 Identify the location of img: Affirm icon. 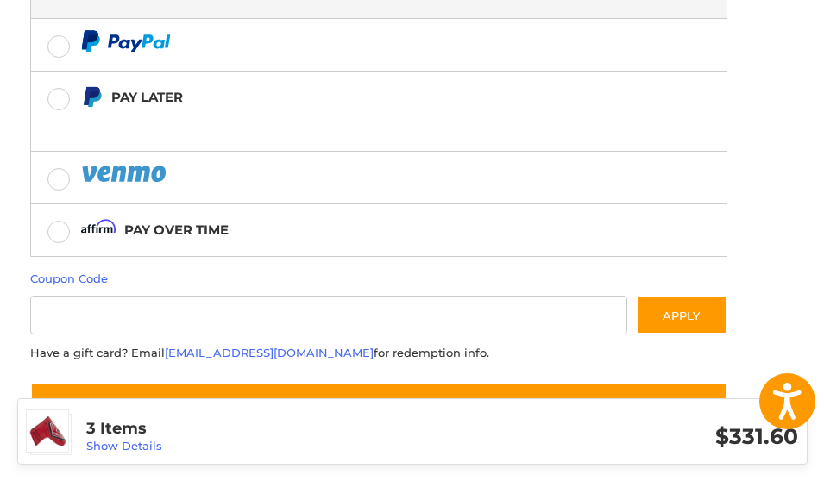
(98, 229).